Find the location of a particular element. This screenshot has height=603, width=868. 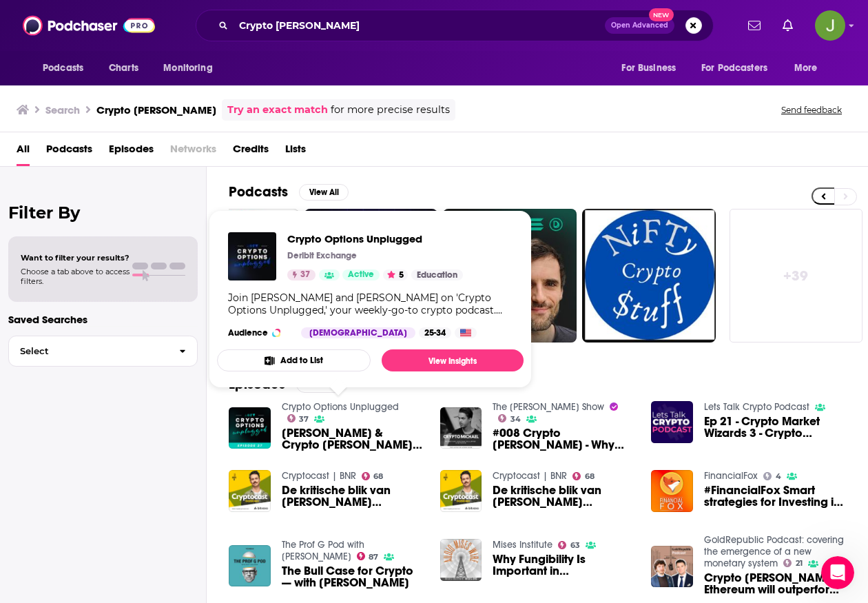

a: The Prof G Pod with Scott Galloway is located at coordinates (323, 551).